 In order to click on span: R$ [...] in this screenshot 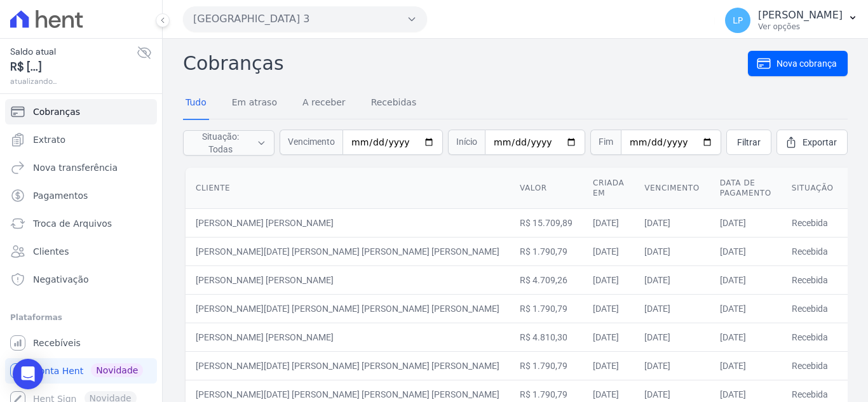, I will do `click(73, 67)`.